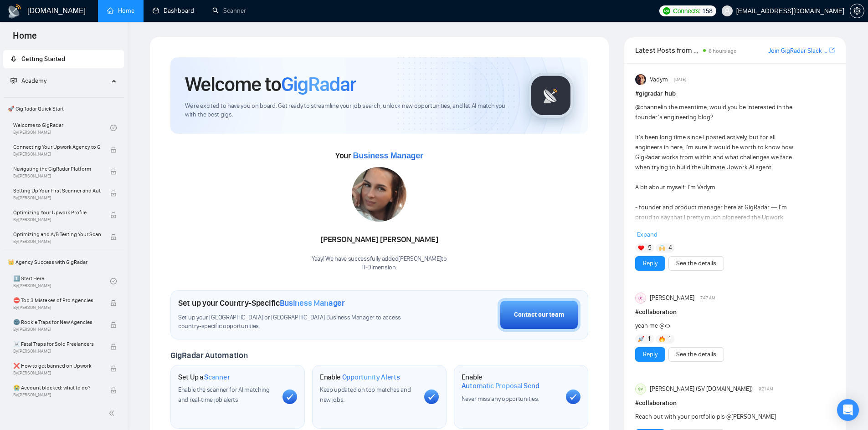  Describe the element at coordinates (319, 84) in the screenshot. I see `span: GigRadar` at that location.